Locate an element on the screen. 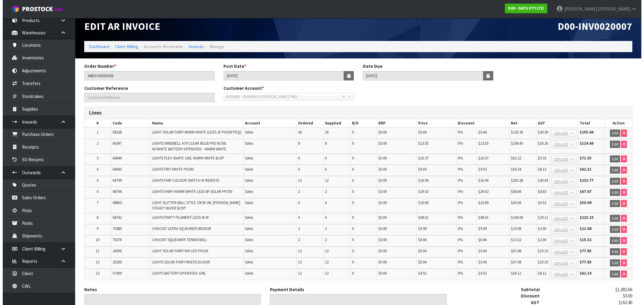  span: $8.13 is located at coordinates (539, 169).